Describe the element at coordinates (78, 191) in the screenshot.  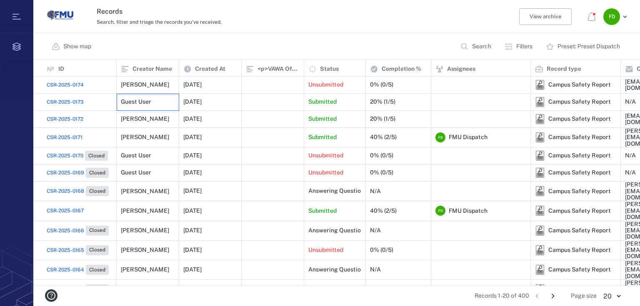
I see `a: CSR-2025-0168Closed` at that location.